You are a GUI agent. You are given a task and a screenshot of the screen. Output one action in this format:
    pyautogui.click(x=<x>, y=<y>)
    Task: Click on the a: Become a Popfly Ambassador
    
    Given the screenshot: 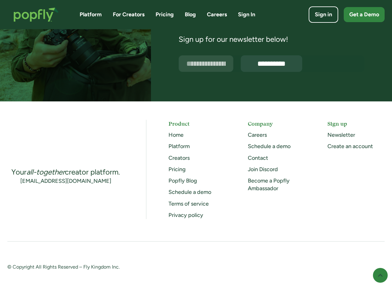 What is the action you would take?
    pyautogui.click(x=269, y=185)
    